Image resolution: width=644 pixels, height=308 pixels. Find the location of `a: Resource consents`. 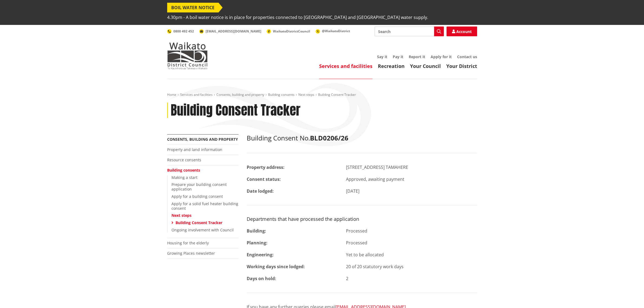

a: Resource consents is located at coordinates (184, 160).